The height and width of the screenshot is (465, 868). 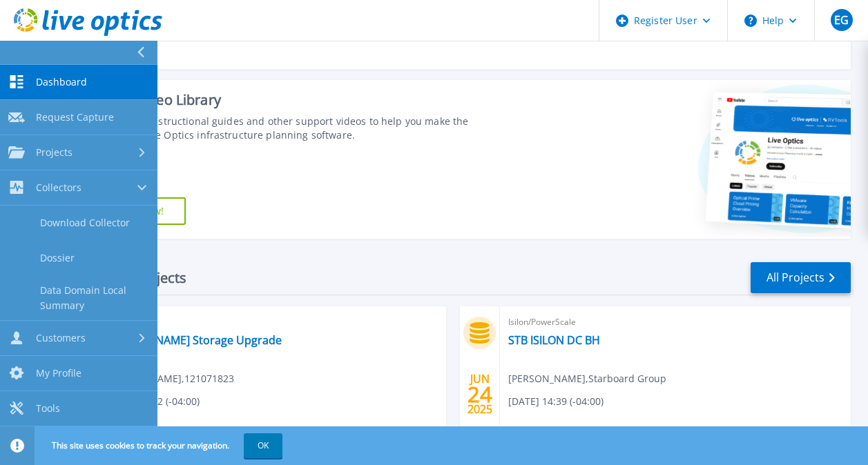 What do you see at coordinates (271, 322) in the screenshot?
I see `span: Optical Prime` at bounding box center [271, 322].